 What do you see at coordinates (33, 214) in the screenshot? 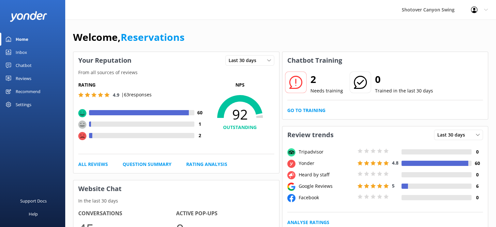
I see `div: Help` at bounding box center [33, 214].